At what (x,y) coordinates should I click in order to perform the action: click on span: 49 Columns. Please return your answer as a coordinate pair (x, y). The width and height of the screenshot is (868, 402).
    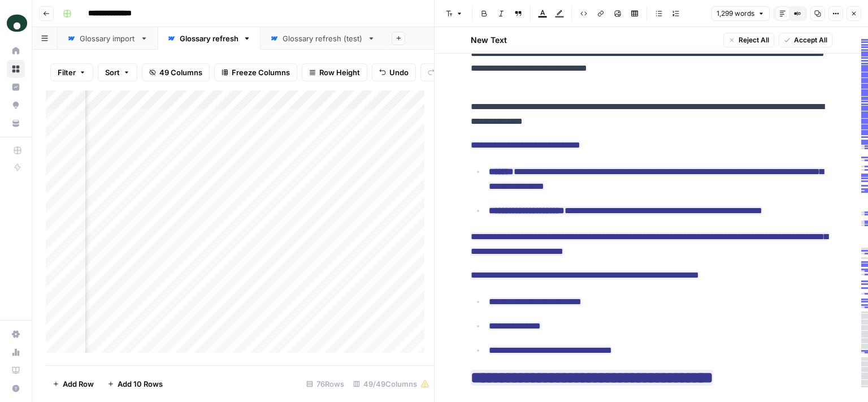
    Looking at the image, I should click on (181, 72).